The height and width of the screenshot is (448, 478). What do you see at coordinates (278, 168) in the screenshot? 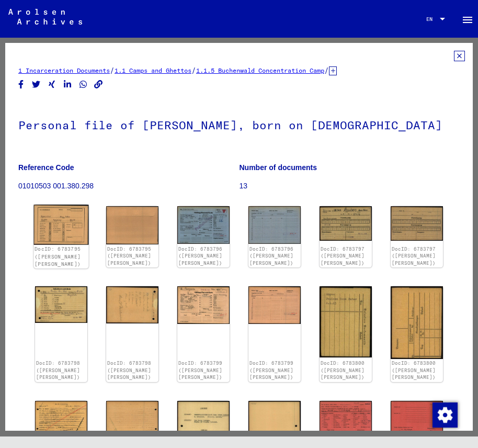
I see `b: Number of documents` at bounding box center [278, 168].